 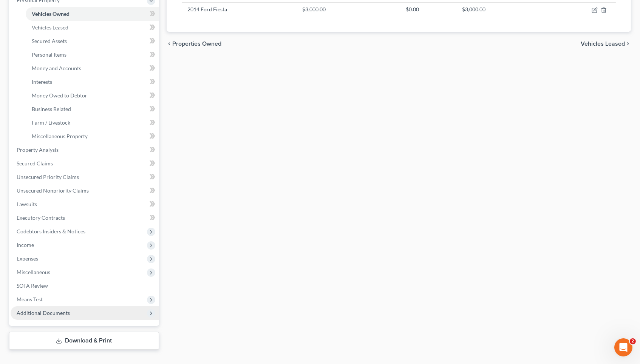 What do you see at coordinates (84, 218) in the screenshot?
I see `a: Executory Contracts` at bounding box center [84, 218].